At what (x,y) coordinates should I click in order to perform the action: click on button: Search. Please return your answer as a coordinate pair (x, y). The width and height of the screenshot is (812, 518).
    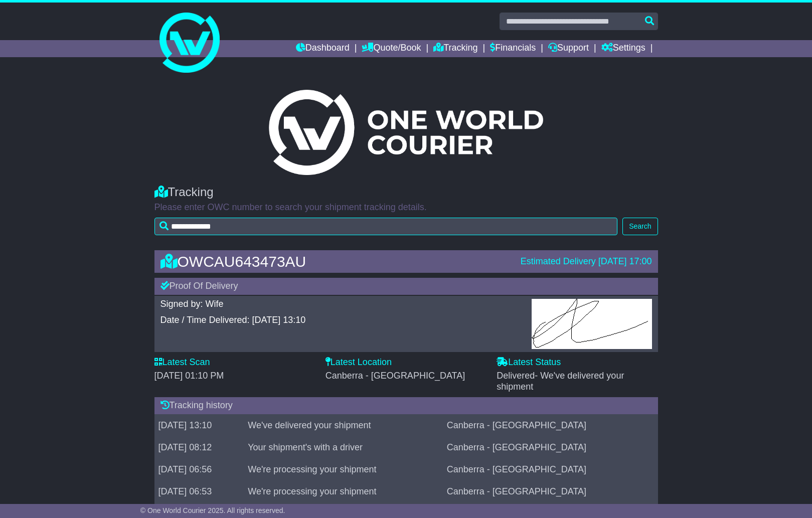
    Looking at the image, I should click on (640, 226).